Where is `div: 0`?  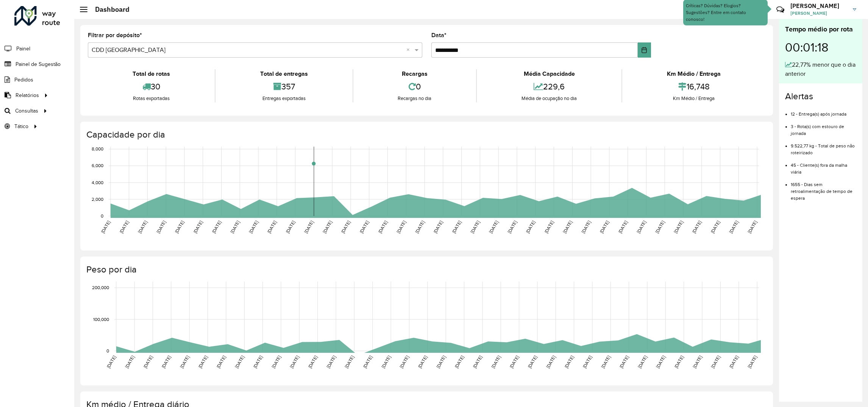
div: 0 is located at coordinates (414, 86).